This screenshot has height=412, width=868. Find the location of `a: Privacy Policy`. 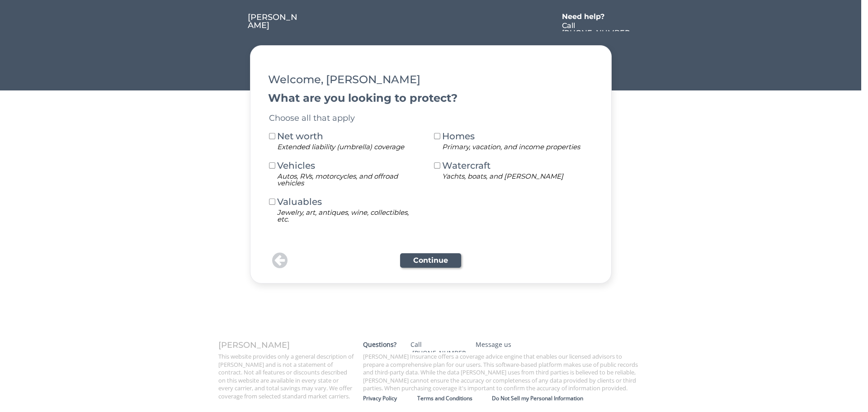

a: Privacy Policy is located at coordinates (390, 399).